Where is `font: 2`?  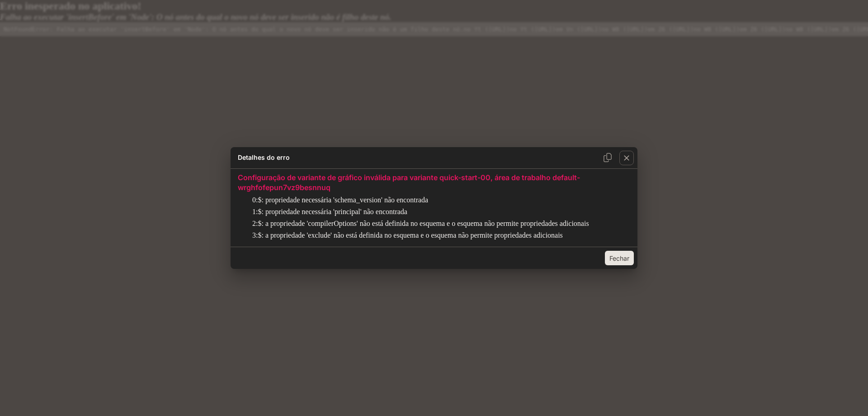
font: 2 is located at coordinates (254, 223).